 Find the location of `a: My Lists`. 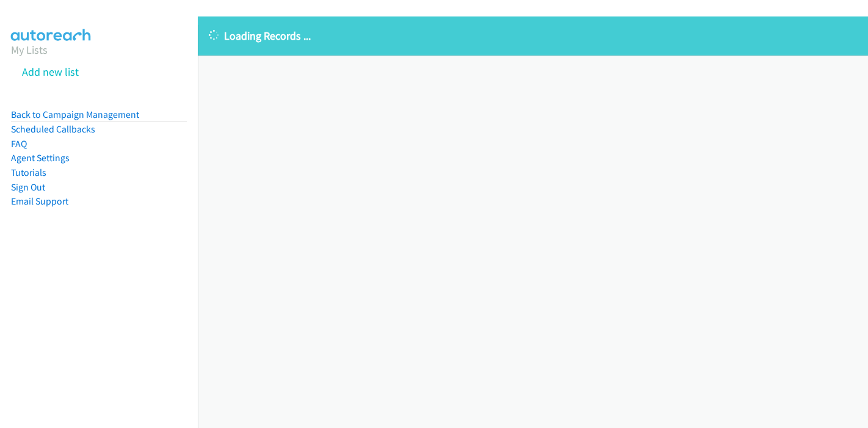

a: My Lists is located at coordinates (30, 49).